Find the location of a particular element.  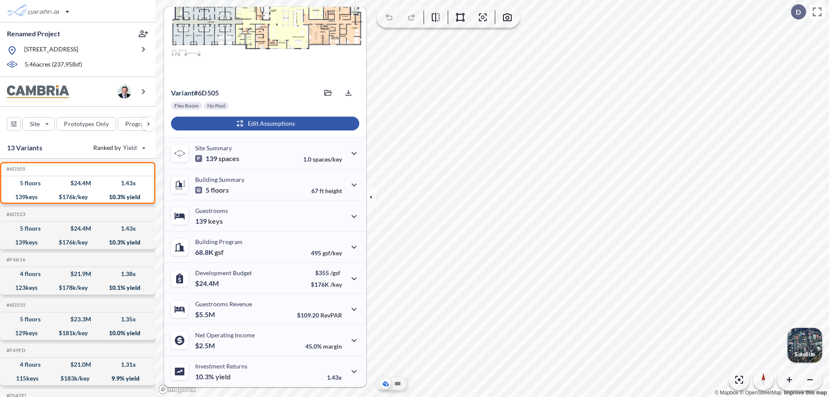

img: user logo is located at coordinates (124, 91).